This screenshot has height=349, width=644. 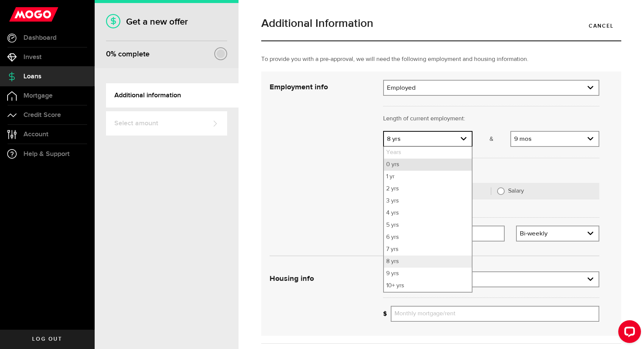 I want to click on li: 4 yrs, so click(x=427, y=213).